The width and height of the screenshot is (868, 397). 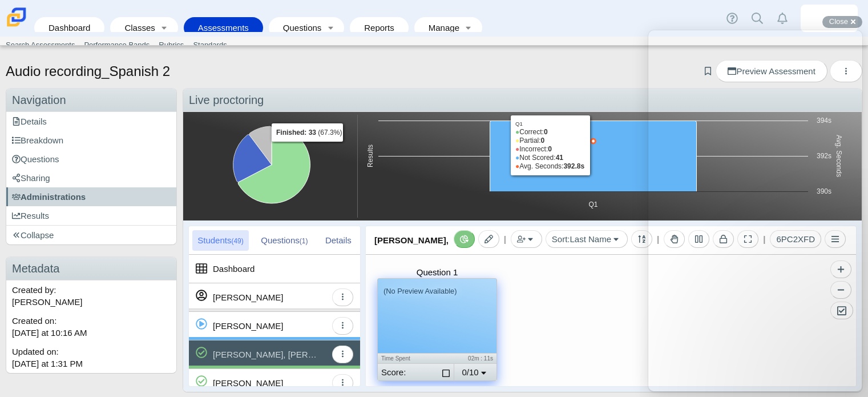 I want to click on span: Navigation, so click(x=39, y=100).